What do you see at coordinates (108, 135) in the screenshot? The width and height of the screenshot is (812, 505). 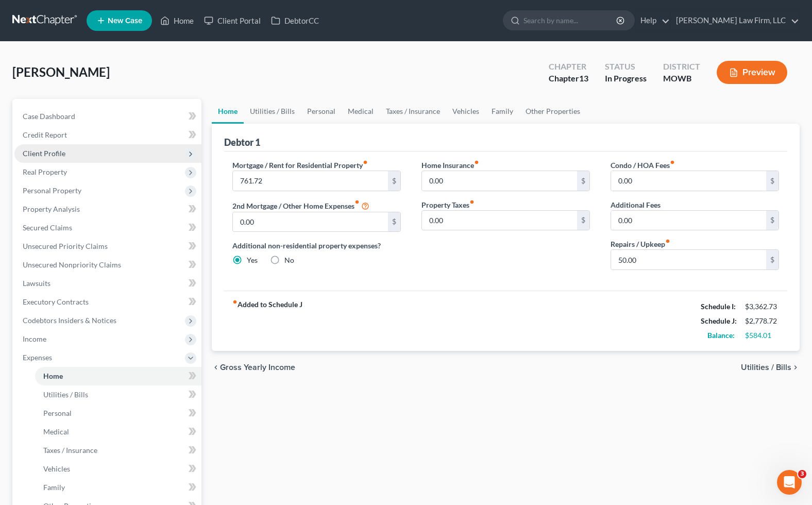 I see `a: Credit Report` at bounding box center [108, 135].